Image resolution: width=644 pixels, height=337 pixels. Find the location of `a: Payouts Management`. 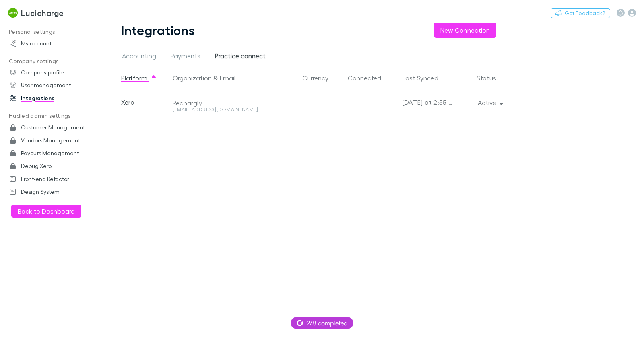

a: Payouts Management is located at coordinates (51, 153).